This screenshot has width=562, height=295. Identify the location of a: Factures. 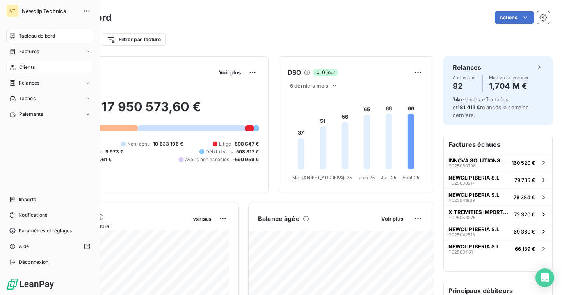
(50, 52).